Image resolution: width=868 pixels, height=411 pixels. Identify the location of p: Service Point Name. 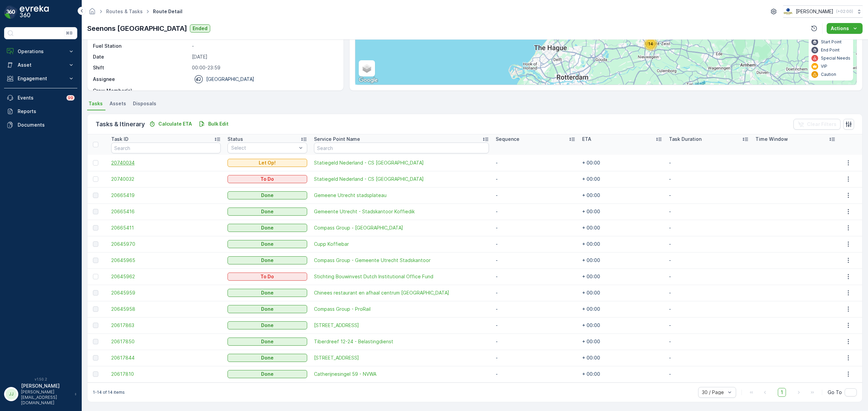
(337, 140).